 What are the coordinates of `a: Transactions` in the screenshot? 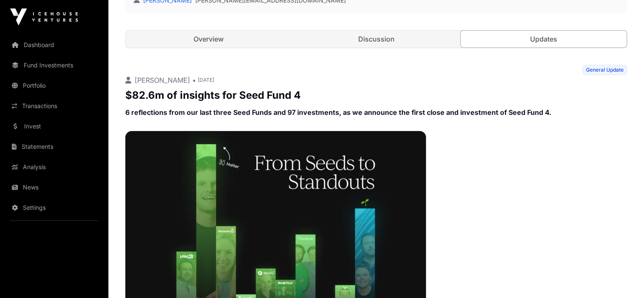 It's located at (54, 106).